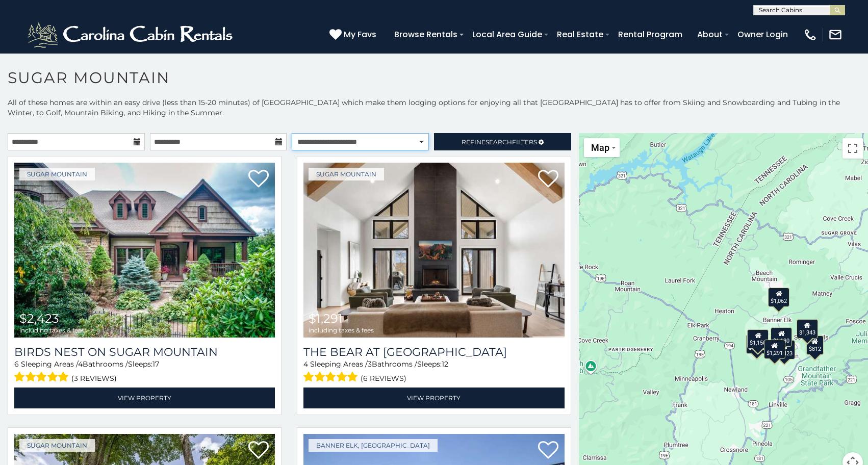 The width and height of the screenshot is (868, 465). Describe the element at coordinates (650, 34) in the screenshot. I see `a: Rental Program` at that location.